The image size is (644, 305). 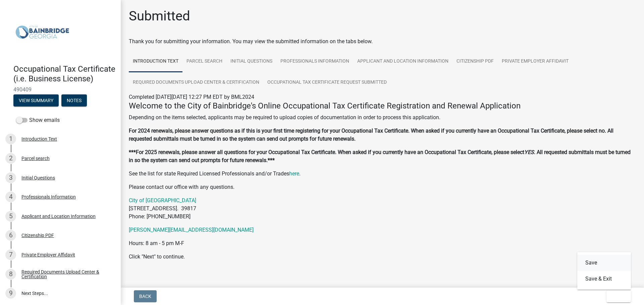 I want to click on a: Introduction Text, so click(x=156, y=62).